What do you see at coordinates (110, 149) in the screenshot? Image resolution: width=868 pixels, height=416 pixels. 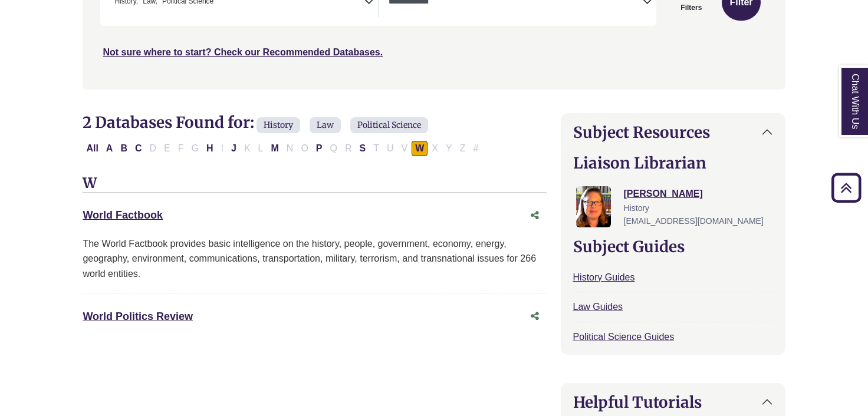 I see `button: Filter Results A` at bounding box center [110, 149].